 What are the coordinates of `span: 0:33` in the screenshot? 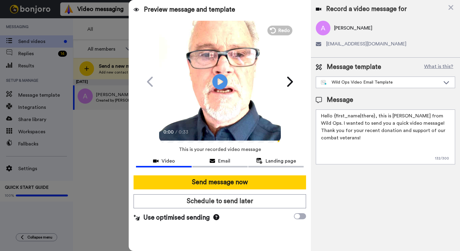 It's located at (184, 132).